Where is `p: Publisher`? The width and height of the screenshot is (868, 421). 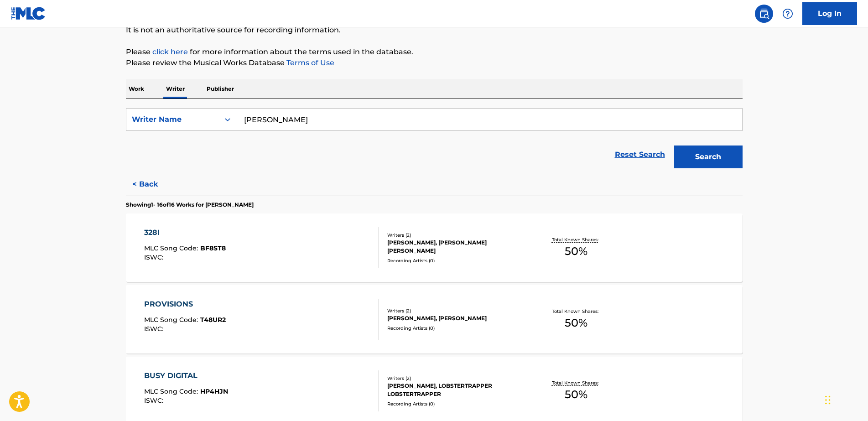 p: Publisher is located at coordinates (221, 89).